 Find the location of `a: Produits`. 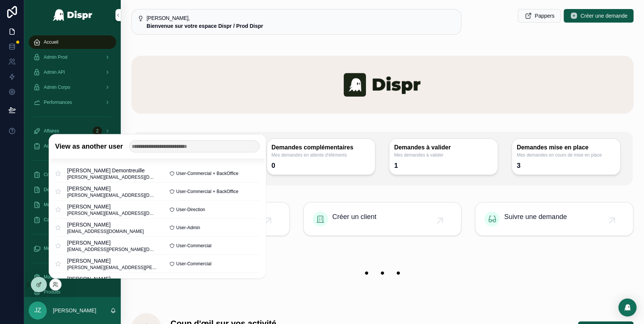

a: Produits is located at coordinates (73, 292).